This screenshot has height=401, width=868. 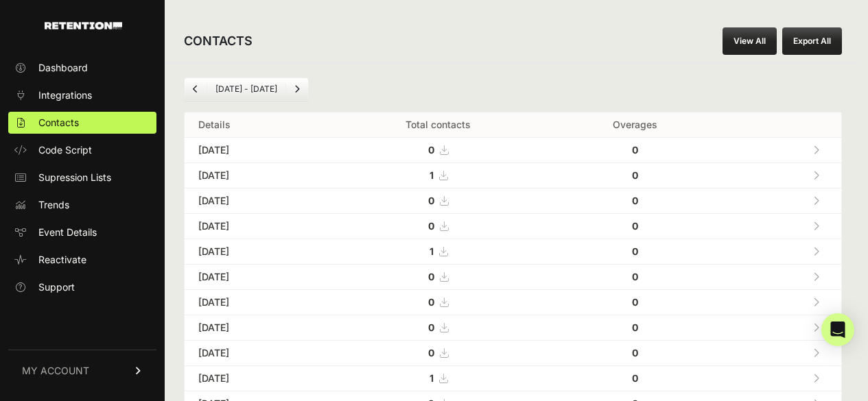 I want to click on a: Dashboard, so click(x=82, y=67).